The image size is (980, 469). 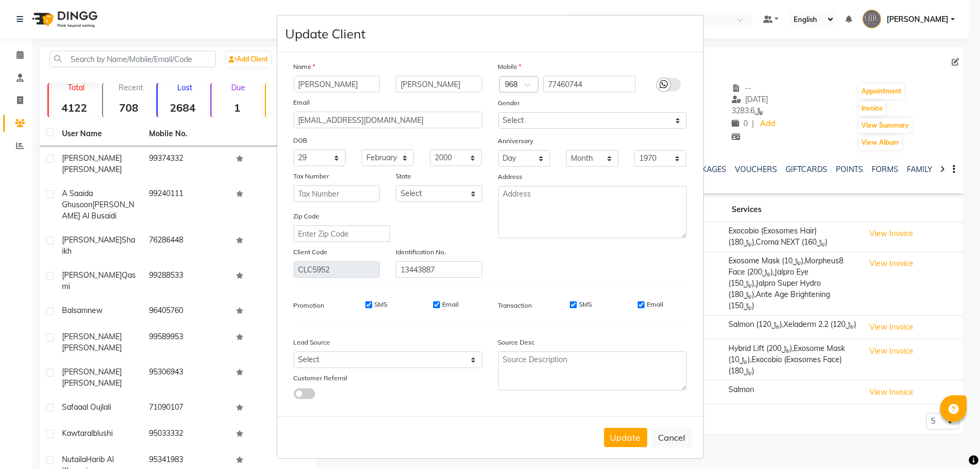 I want to click on label: Source Desc, so click(x=517, y=342).